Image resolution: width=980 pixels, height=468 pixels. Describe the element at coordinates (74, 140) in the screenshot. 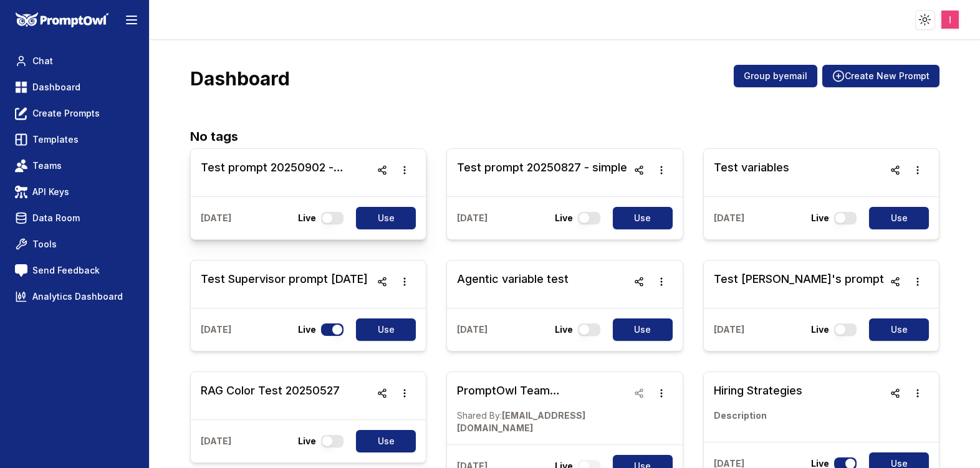

I see `a: Templates` at that location.